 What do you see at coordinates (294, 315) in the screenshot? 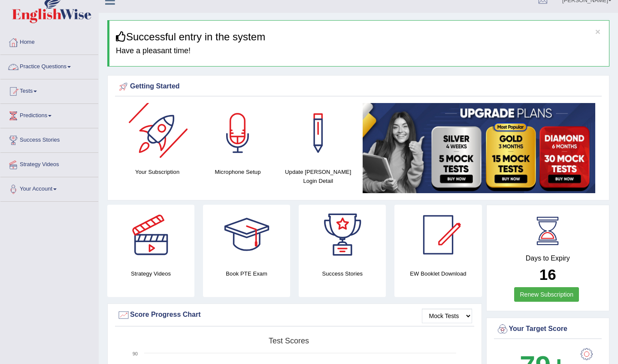
I see `div: Score Progress Chart` at bounding box center [294, 315].